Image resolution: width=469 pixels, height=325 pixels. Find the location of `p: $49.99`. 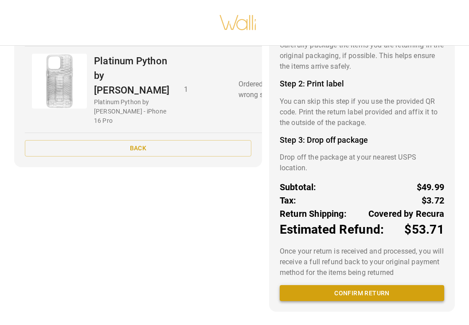

p: $49.99 is located at coordinates (430, 187).